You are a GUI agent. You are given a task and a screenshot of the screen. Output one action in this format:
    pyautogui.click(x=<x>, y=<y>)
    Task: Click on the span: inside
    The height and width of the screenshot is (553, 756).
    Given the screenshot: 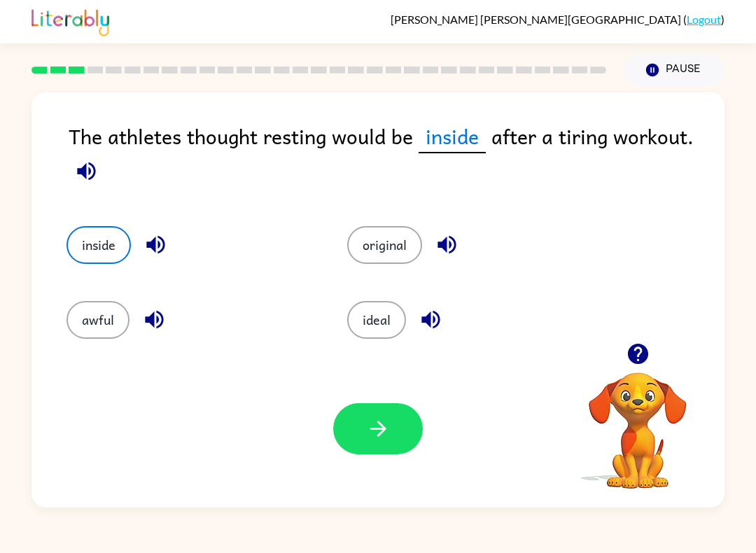 What is the action you would take?
    pyautogui.click(x=452, y=136)
    